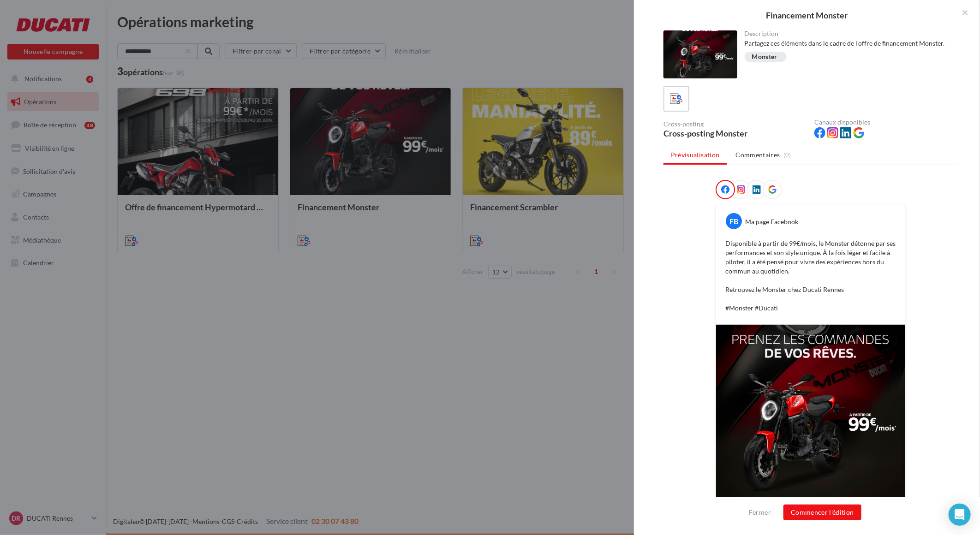 Image resolution: width=980 pixels, height=535 pixels. What do you see at coordinates (886, 122) in the screenshot?
I see `div: Canaux disponibles` at bounding box center [886, 122].